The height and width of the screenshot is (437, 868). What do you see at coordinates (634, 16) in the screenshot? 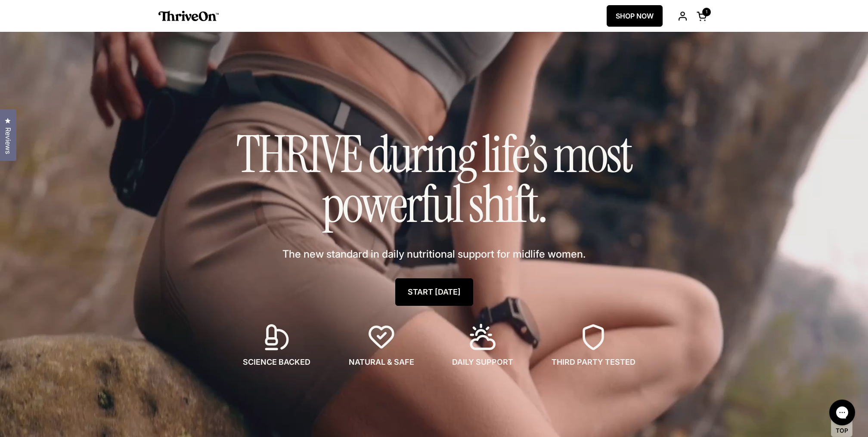
I see `a: SHOP NOW` at bounding box center [634, 16].